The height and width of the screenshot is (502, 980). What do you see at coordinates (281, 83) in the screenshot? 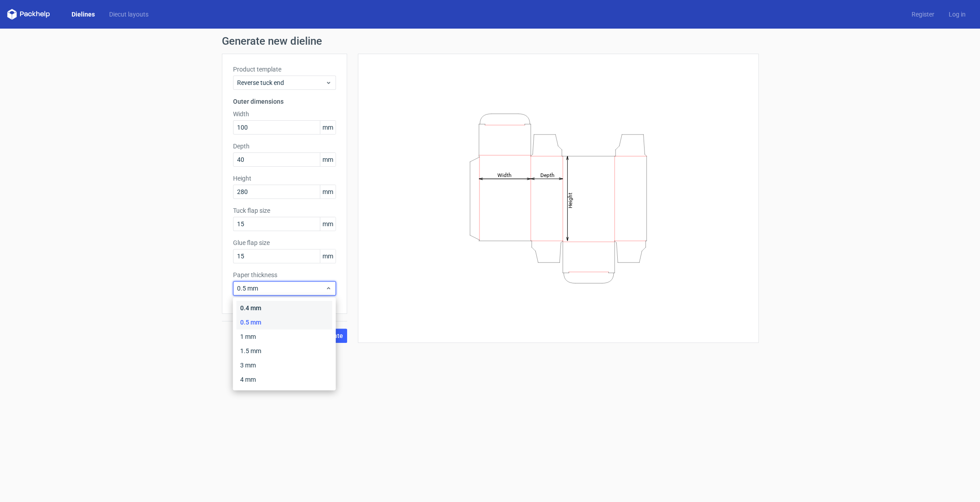
I see `span: Reverse tuck end` at bounding box center [281, 83].